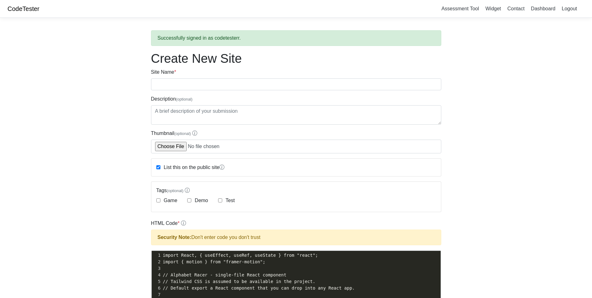  I want to click on label: Description, so click(172, 99).